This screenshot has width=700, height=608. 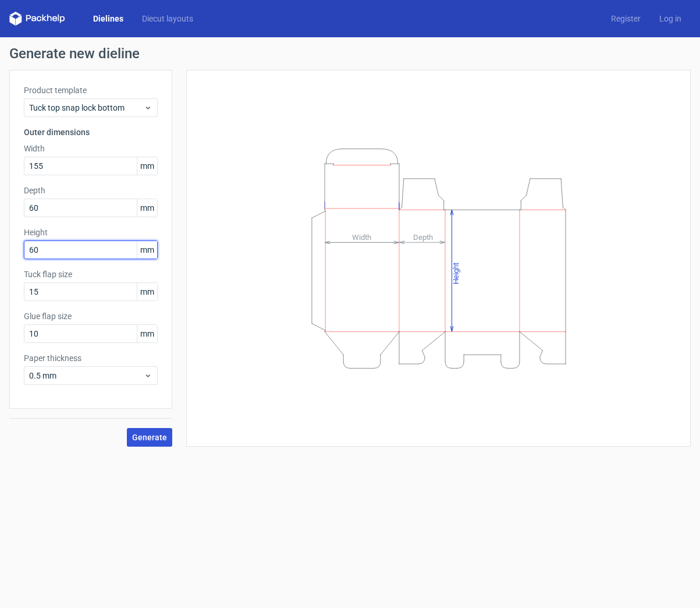 What do you see at coordinates (91, 358) in the screenshot?
I see `label: Paper thickness` at bounding box center [91, 358].